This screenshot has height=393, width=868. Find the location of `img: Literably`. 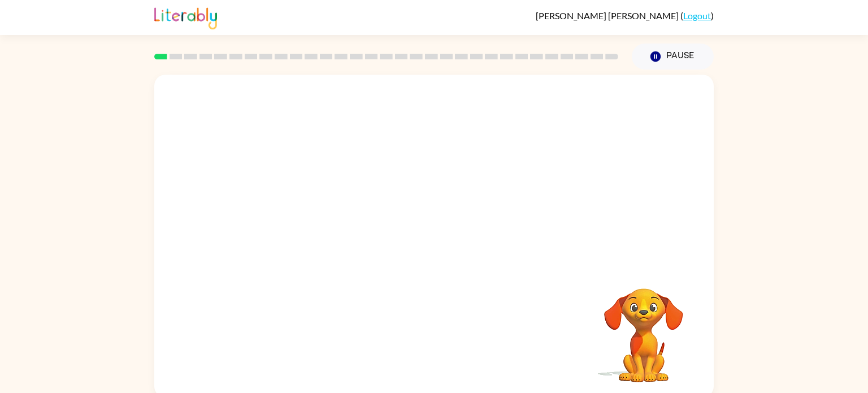

img: Literably is located at coordinates (185, 17).